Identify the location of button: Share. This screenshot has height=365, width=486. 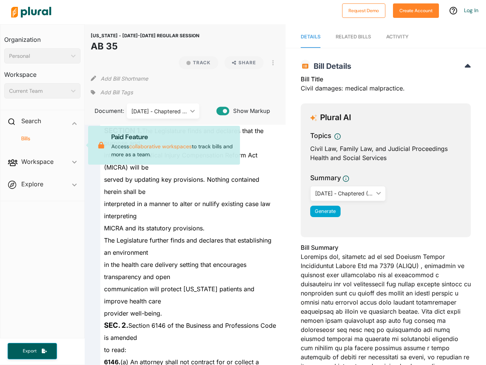
(244, 63).